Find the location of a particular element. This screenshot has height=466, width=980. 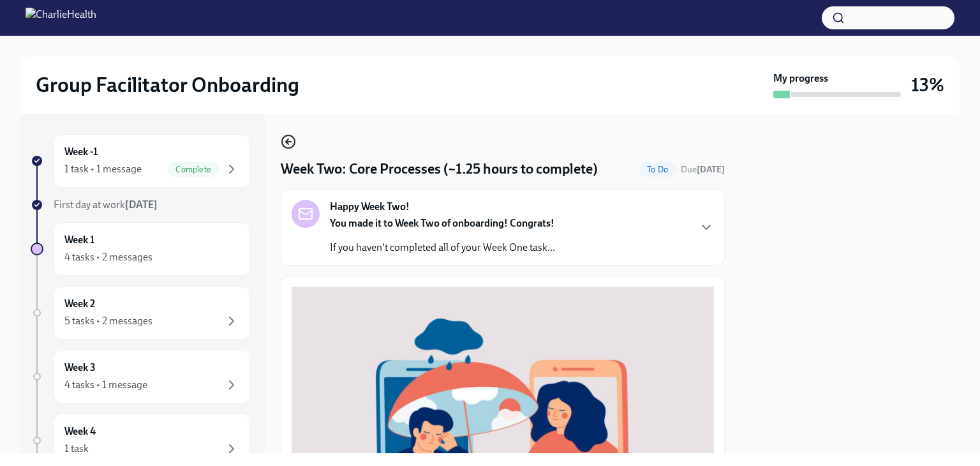

h6: Week 4 is located at coordinates (80, 432).